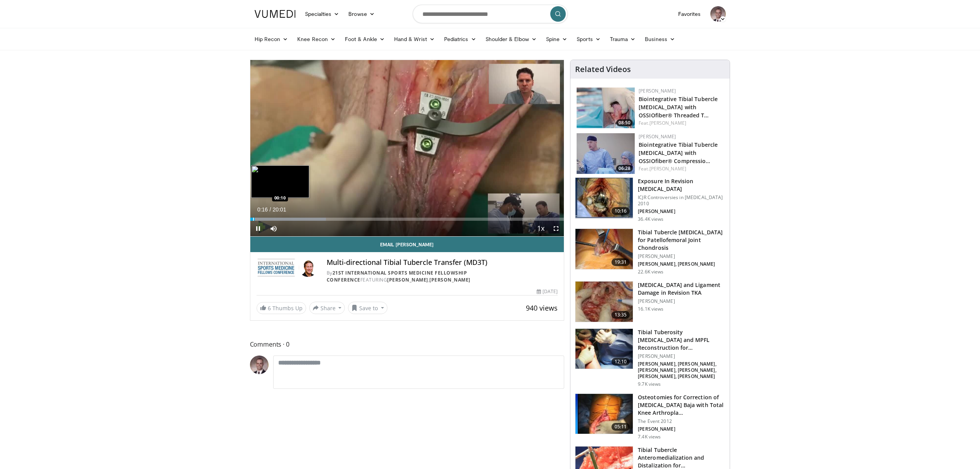 This screenshot has height=469, width=980. What do you see at coordinates (271, 39) in the screenshot?
I see `a: Hip Recon` at bounding box center [271, 39].